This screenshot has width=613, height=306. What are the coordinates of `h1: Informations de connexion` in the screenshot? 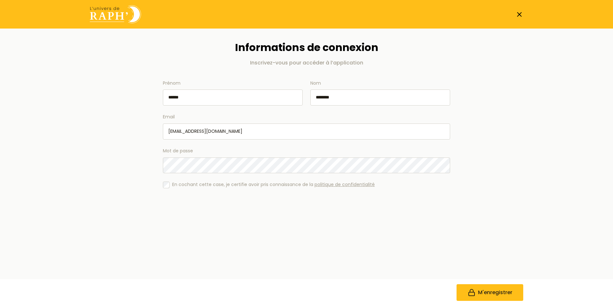 It's located at (306, 47).